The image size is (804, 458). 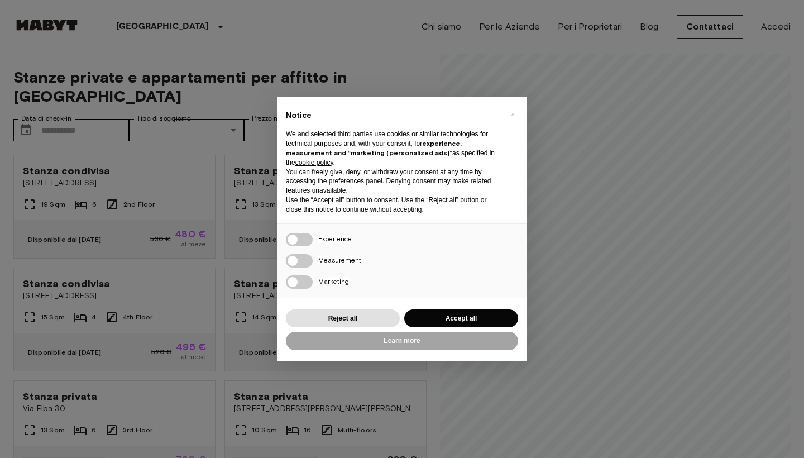 I want to click on h2: Notice, so click(x=393, y=116).